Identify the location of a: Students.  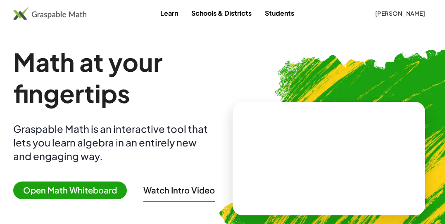
(279, 13).